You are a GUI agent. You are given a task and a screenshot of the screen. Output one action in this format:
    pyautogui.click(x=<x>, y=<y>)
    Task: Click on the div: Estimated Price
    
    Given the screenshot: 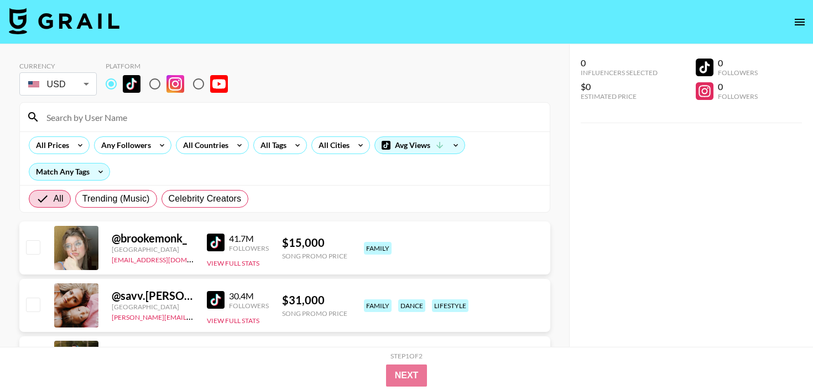 What is the action you would take?
    pyautogui.click(x=619, y=96)
    